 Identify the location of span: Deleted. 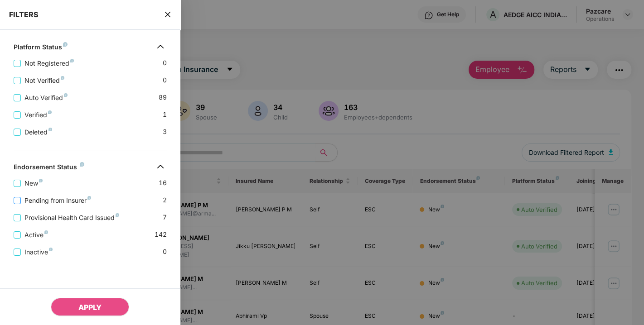
(38, 132).